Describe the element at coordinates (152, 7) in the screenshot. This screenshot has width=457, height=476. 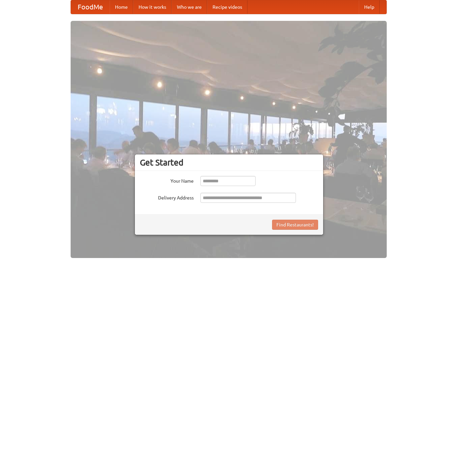
I see `a: How it works` at that location.